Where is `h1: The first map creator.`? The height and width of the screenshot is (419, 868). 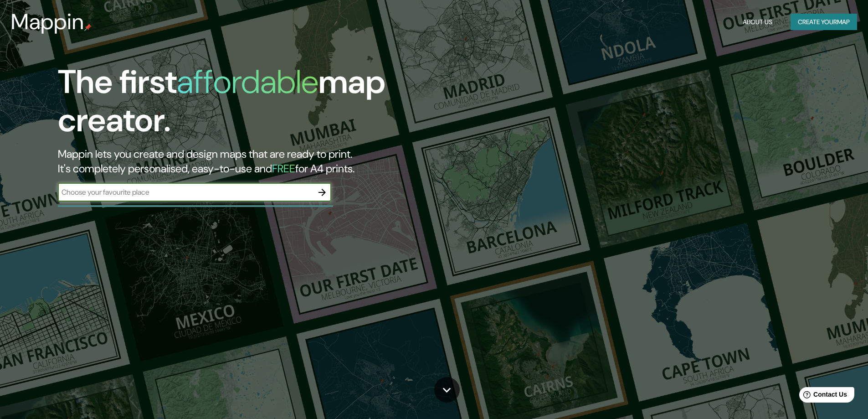
h1: The first map creator. is located at coordinates (275, 105).